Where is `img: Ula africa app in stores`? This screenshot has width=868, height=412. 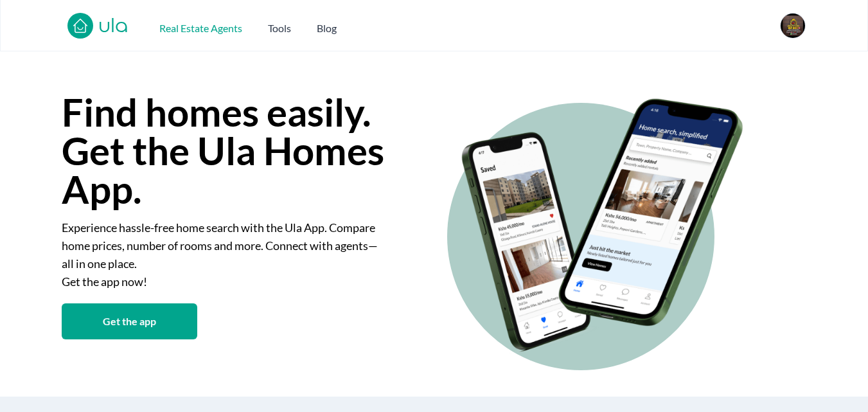
img: Ula africa app in stores is located at coordinates (621, 216).